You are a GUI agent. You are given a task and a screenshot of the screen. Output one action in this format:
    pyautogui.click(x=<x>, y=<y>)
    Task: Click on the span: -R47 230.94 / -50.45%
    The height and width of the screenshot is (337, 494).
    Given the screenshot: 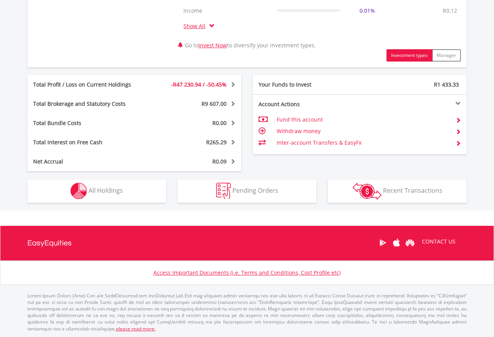 What is the action you would take?
    pyautogui.click(x=199, y=84)
    